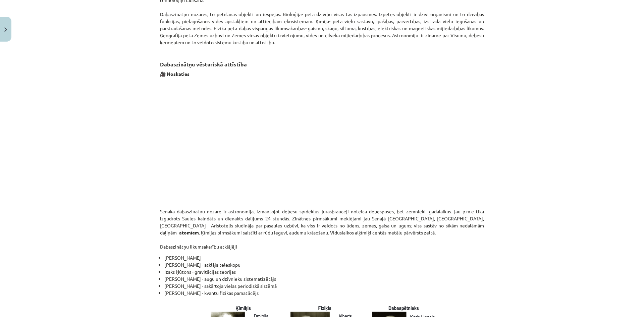  I want to click on strong: atomiem, so click(189, 232).